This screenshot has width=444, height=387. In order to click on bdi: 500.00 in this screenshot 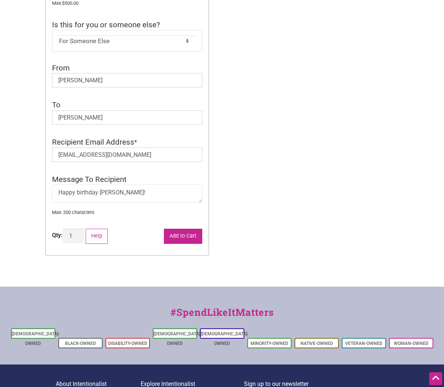, I will do `click(70, 3)`.